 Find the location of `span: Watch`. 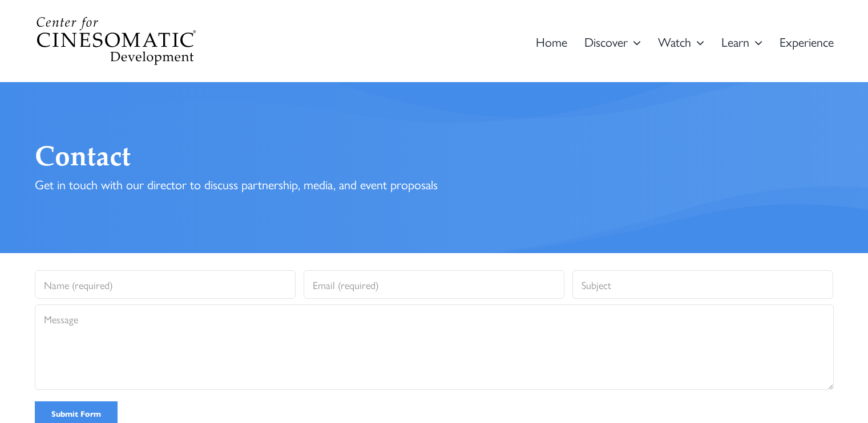

span: Watch is located at coordinates (675, 42).